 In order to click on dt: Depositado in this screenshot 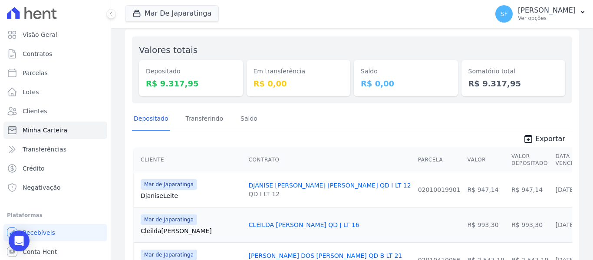, I will do `click(191, 71)`.